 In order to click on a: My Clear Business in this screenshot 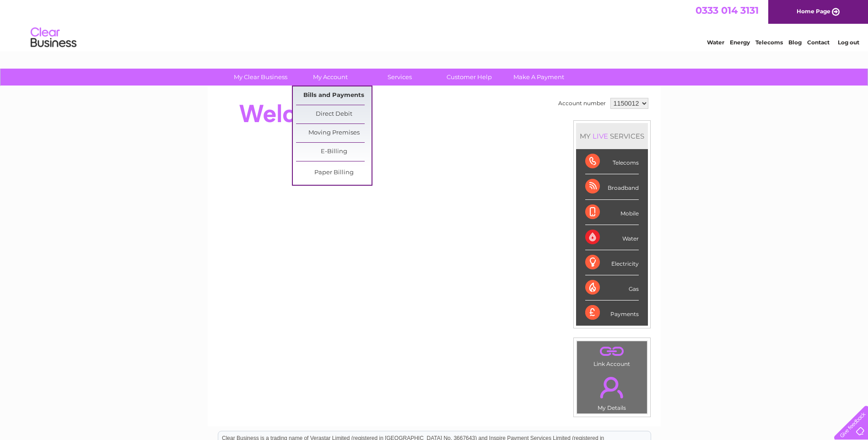, I will do `click(260, 77)`.